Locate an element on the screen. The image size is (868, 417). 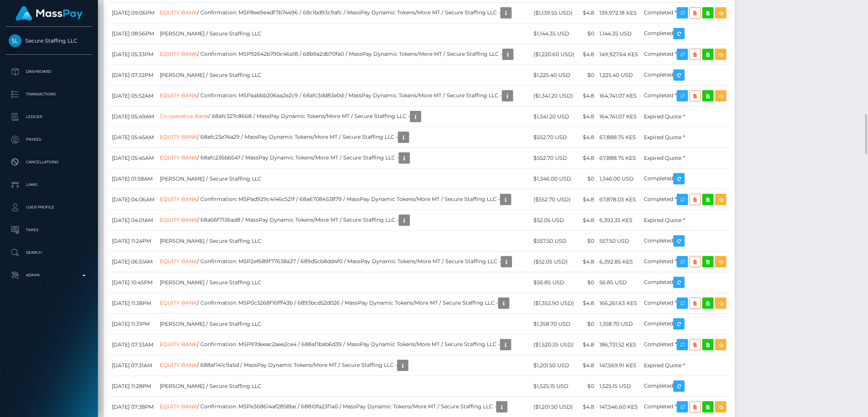
a: Search is located at coordinates (49, 252).